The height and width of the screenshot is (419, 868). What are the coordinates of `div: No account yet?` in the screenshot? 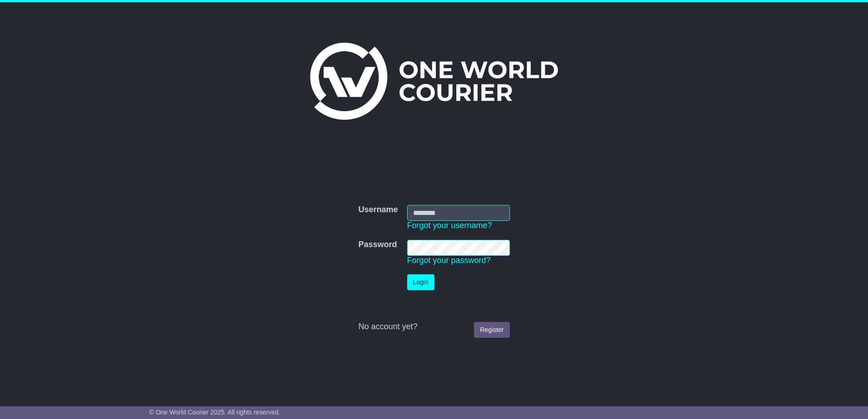 It's located at (434, 327).